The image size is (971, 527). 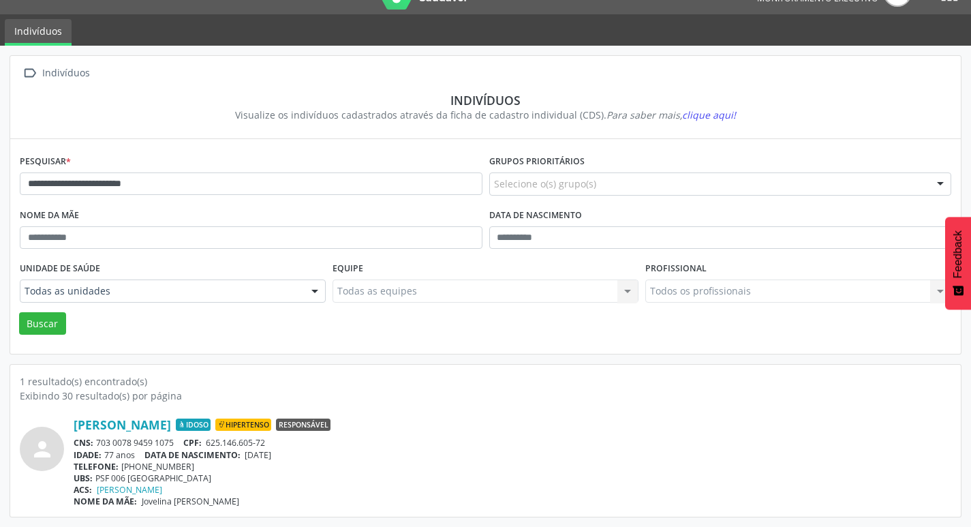 What do you see at coordinates (192, 442) in the screenshot?
I see `span: CPF:` at bounding box center [192, 442].